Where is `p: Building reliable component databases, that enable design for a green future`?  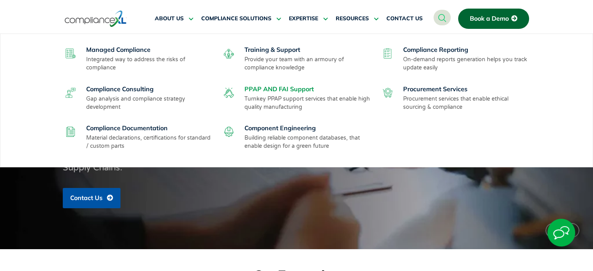 p: Building reliable component databases, that enable design for a green future is located at coordinates (308, 142).